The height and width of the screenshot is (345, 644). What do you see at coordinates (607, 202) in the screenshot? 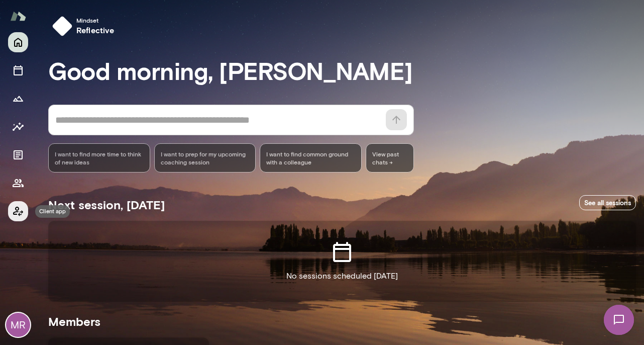
I see `a: See all sessions` at bounding box center [607, 202].